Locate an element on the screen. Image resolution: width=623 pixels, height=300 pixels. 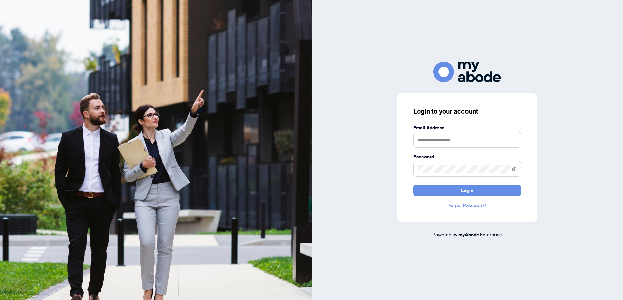
label: Email Address is located at coordinates (467, 128).